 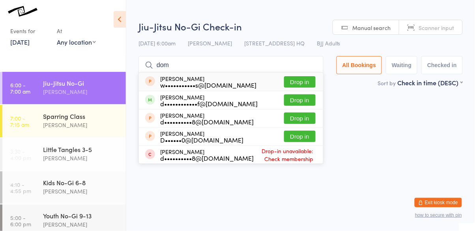 What do you see at coordinates (430, 83) in the screenshot?
I see `div: Check in time (DESC)` at bounding box center [430, 83].